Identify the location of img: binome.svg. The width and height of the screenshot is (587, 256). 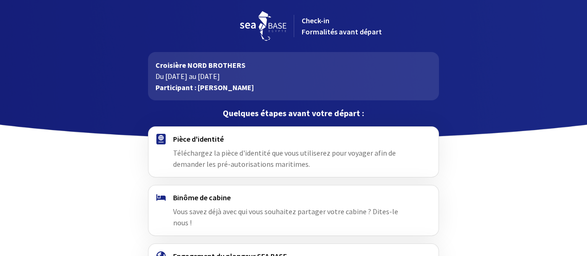
(161, 197).